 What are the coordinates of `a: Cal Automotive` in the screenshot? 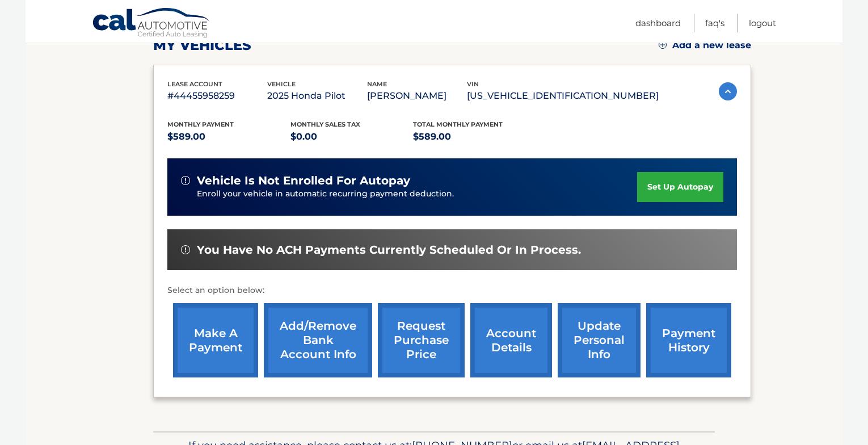 It's located at (152, 23).